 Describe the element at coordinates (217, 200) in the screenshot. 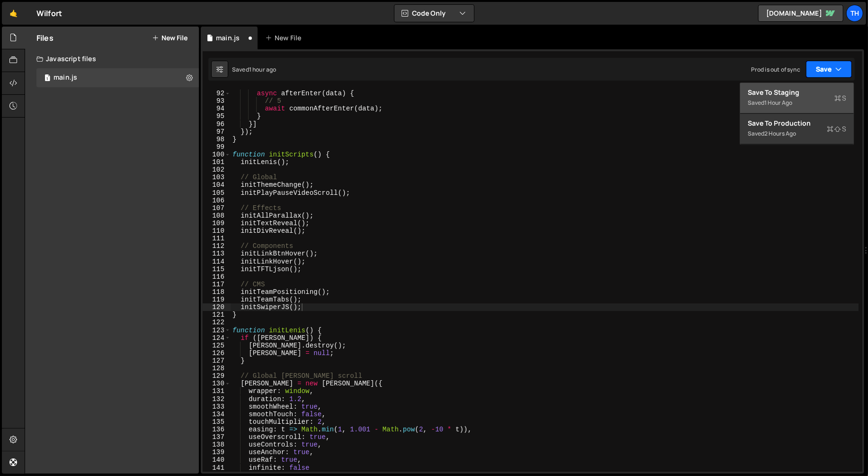

I see `div: 106` at that location.